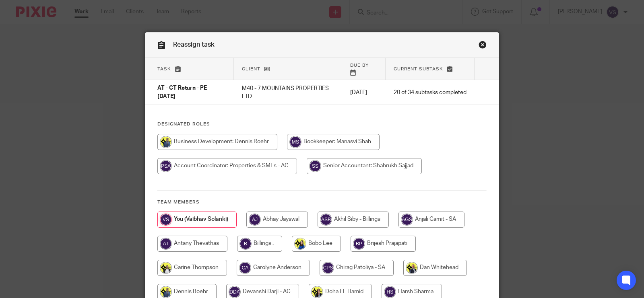 The image size is (644, 298). I want to click on span: Client, so click(251, 69).